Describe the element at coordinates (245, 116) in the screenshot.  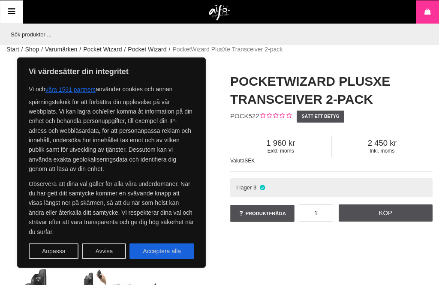
I see `span: POCK522` at that location.